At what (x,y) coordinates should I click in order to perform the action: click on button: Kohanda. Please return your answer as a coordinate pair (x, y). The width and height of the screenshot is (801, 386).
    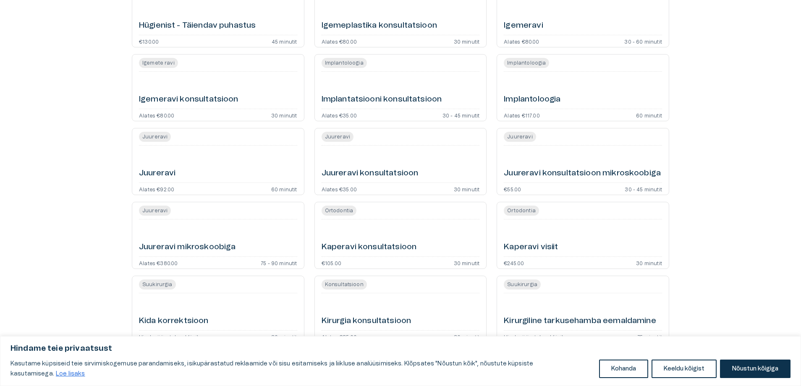
    Looking at the image, I should click on (623, 369).